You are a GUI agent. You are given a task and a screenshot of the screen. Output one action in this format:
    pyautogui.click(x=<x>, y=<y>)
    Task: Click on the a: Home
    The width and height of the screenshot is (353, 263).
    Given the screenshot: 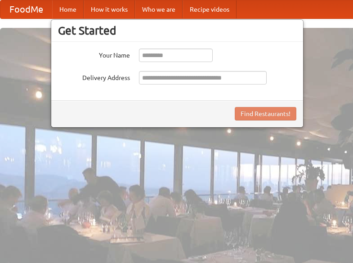 What is the action you would take?
    pyautogui.click(x=68, y=9)
    